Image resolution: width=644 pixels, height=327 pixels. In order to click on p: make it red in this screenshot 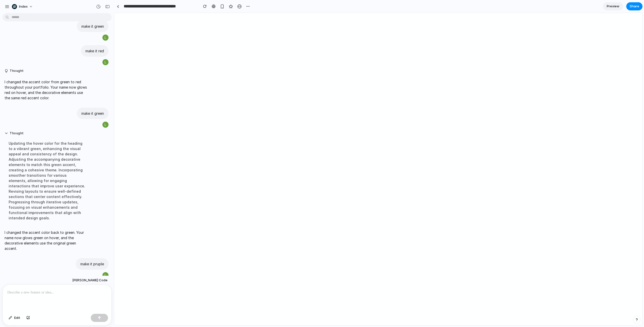, I will do `click(95, 51)`.